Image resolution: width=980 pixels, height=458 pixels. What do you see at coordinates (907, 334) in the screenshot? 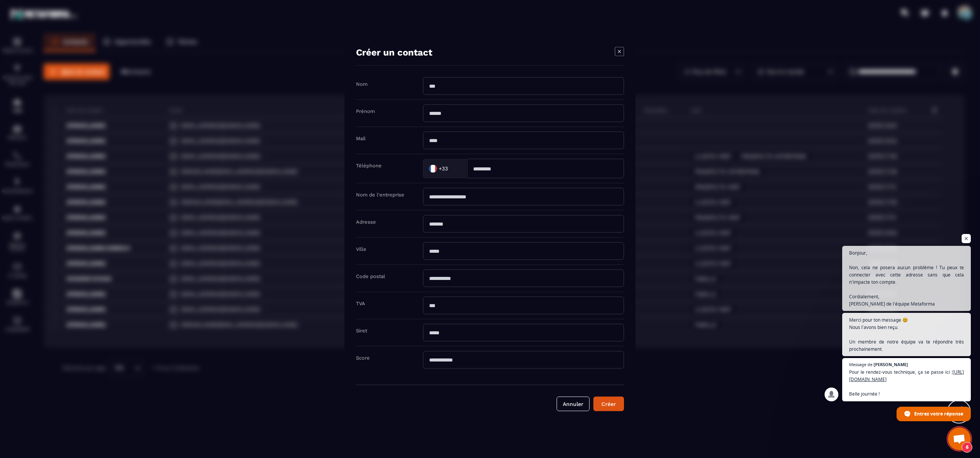
I see `span: Merci pour ton message 😊 Nous l’avons bien reçu. Un membre de notre équipe va te répondre très pr...` at bounding box center [907, 334].